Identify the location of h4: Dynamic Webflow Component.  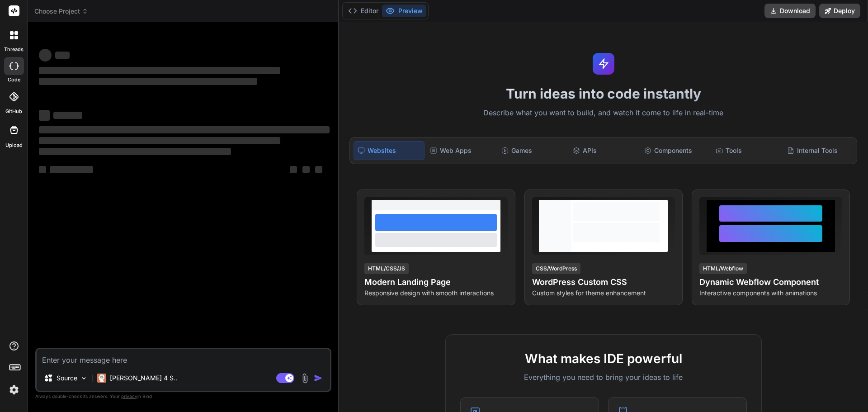
(770, 282).